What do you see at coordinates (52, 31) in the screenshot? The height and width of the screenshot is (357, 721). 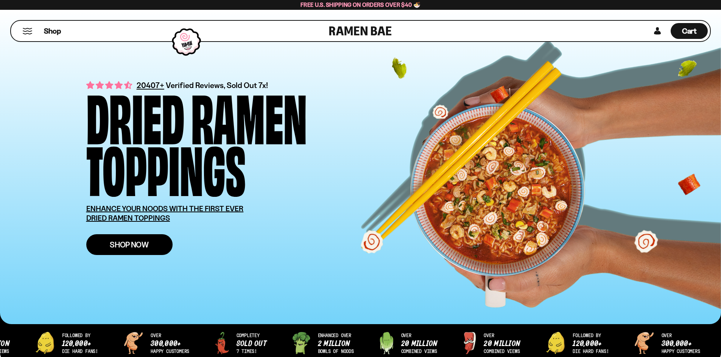 I see `a: Shop` at bounding box center [52, 31].